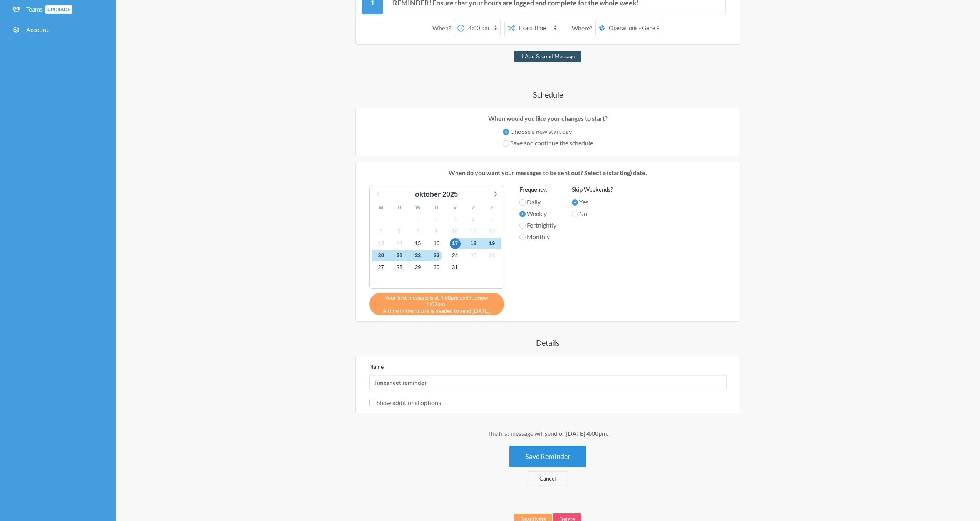 This screenshot has height=521, width=980. I want to click on button: Save Reminder, so click(547, 456).